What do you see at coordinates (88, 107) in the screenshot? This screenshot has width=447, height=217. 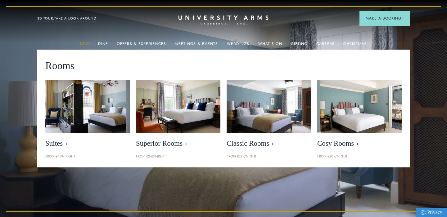 I see `img: image-21e87f5add22128270780cf7737b92e839d7d65d-400x250-jpg` at bounding box center [88, 107].